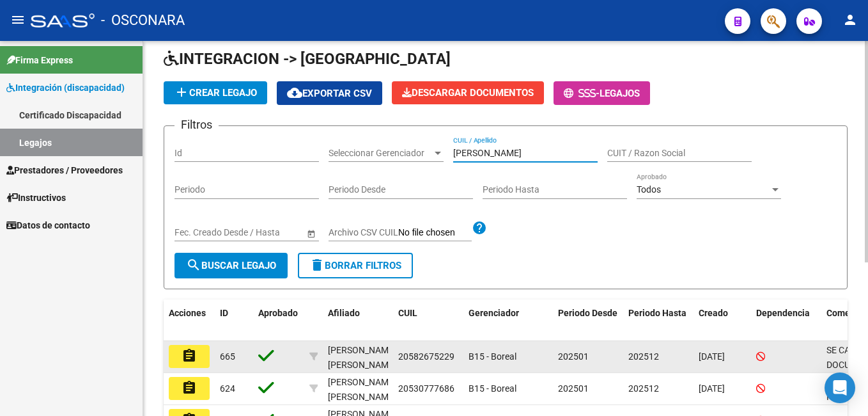 This screenshot has height=416, width=868. Describe the element at coordinates (256, 232) in the screenshot. I see `input: End date` at that location.